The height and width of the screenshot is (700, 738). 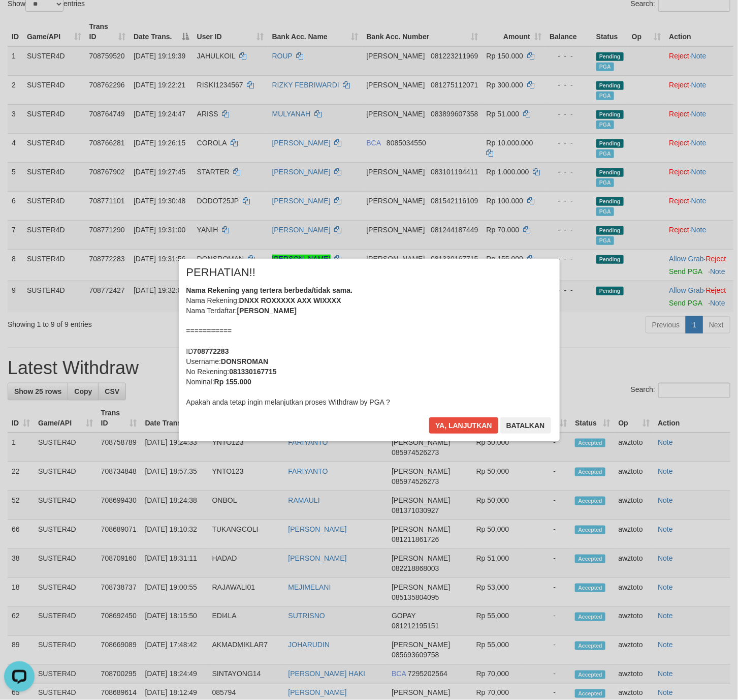 What do you see at coordinates (245, 361) in the screenshot?
I see `b: DONSROMAN` at bounding box center [245, 361].